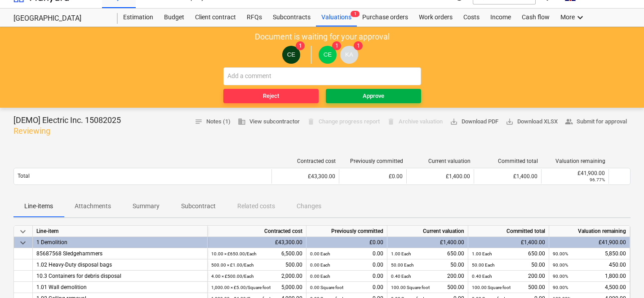 This screenshot has height=298, width=644. What do you see at coordinates (174, 17) in the screenshot?
I see `div: Budget` at bounding box center [174, 17].